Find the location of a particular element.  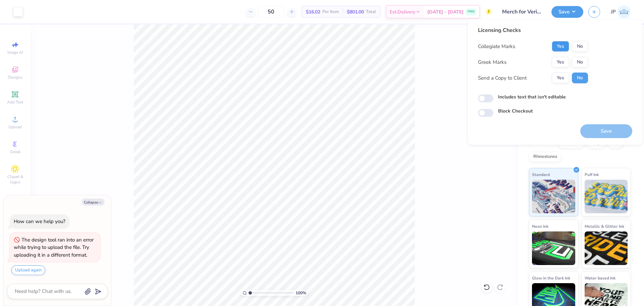

span: $16.02 is located at coordinates (313, 12).